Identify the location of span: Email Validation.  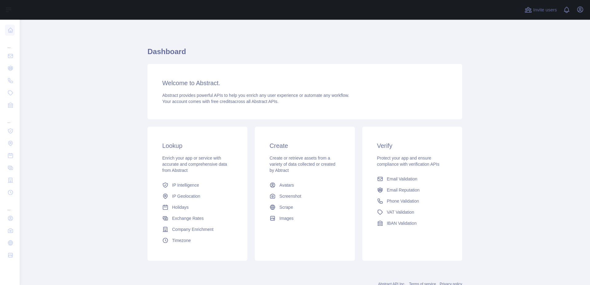
(402, 179).